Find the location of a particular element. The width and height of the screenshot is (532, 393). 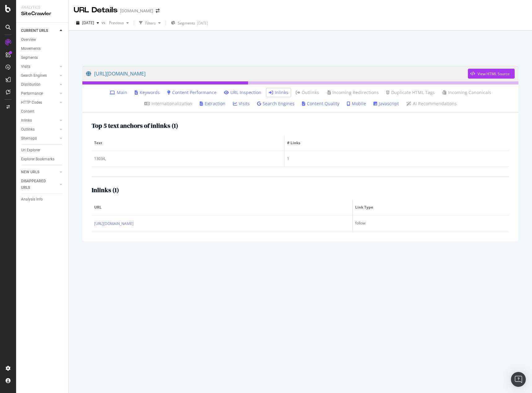

div: 1 is located at coordinates (397, 159).